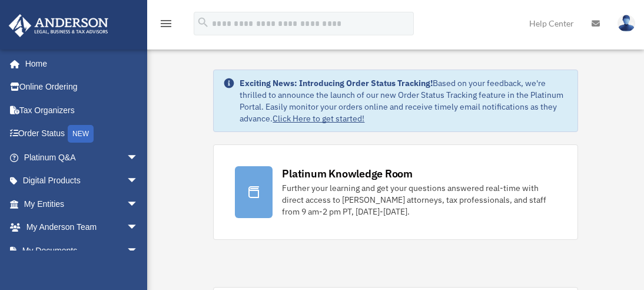 This screenshot has width=644, height=290. I want to click on strong: Exciting News: Introducing Order Status Tracking!, so click(336, 83).